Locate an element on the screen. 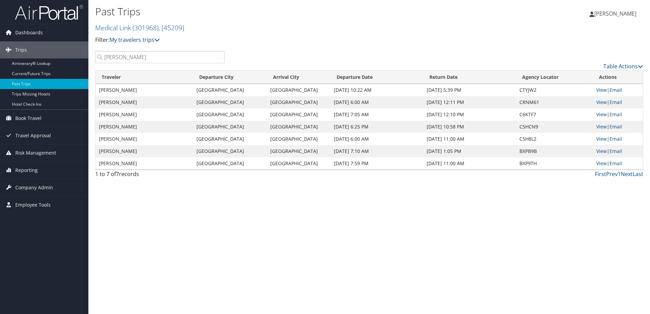 Image resolution: width=650 pixels, height=314 pixels. span: Dashboards is located at coordinates (29, 33).